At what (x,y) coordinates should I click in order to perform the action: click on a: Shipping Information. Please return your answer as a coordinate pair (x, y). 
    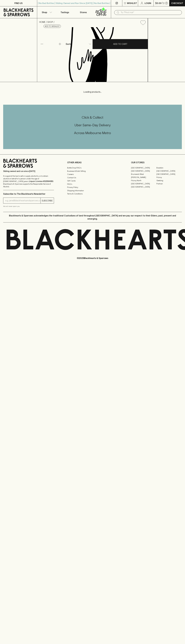
    Looking at the image, I should click on (92, 190).